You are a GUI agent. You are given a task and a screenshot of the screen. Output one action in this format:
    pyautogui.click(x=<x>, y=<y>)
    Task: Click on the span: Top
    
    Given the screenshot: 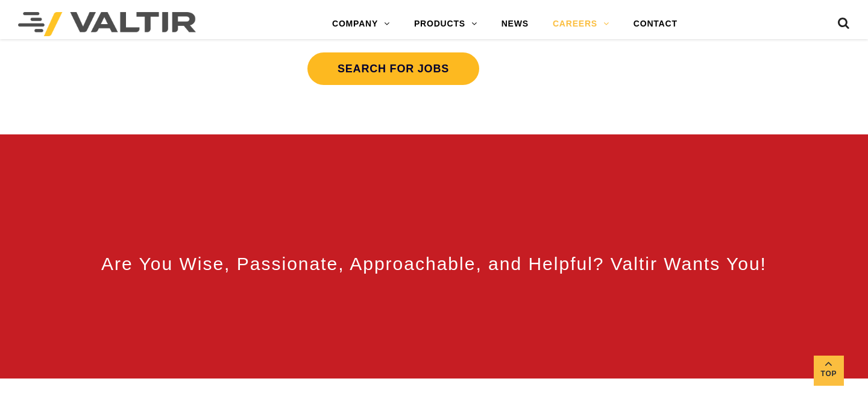 What is the action you would take?
    pyautogui.click(x=828, y=374)
    